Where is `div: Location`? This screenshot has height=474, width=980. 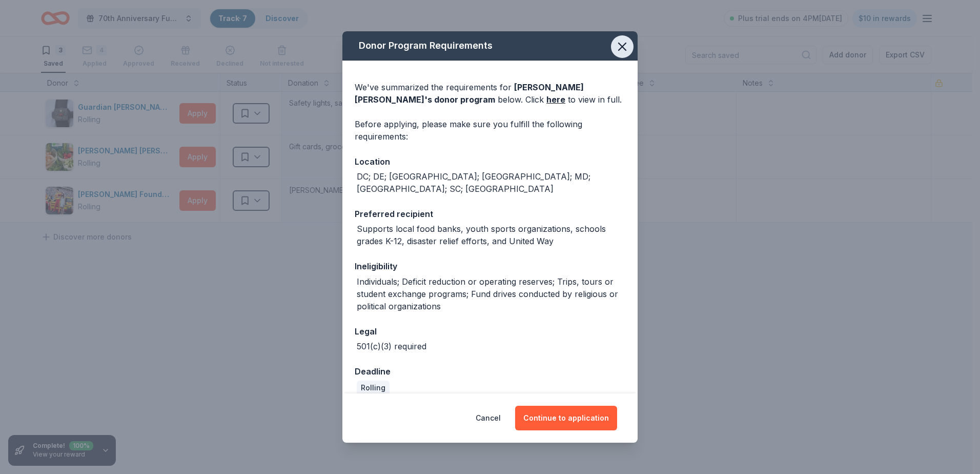 div: Location is located at coordinates (490, 162).